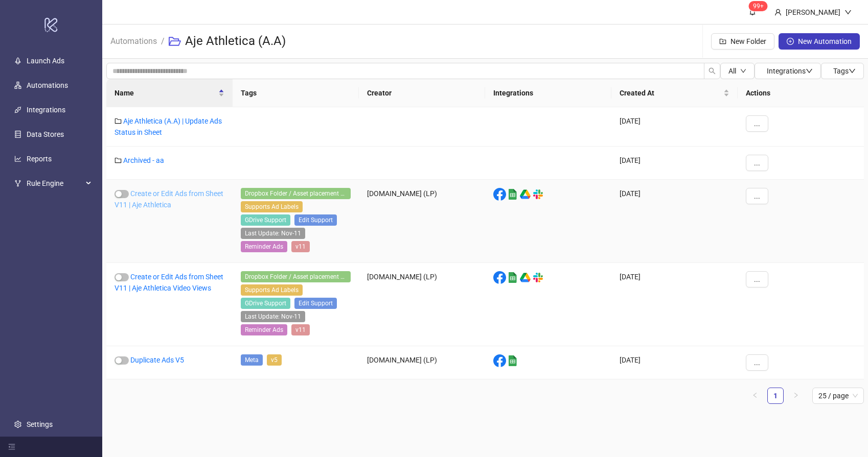 This screenshot has width=868, height=457. What do you see at coordinates (843, 71) in the screenshot?
I see `button: Tagsdown` at bounding box center [843, 71].